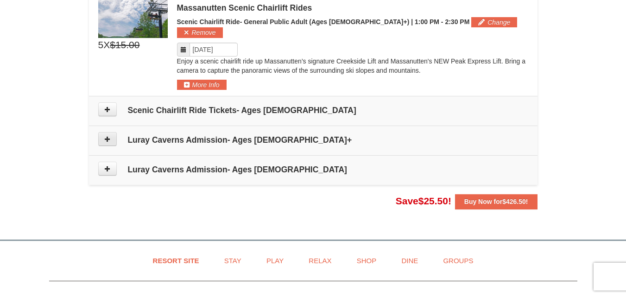 This screenshot has height=297, width=626. What do you see at coordinates (496, 202) in the screenshot?
I see `button: Buy Now for$426.50!` at bounding box center [496, 202].